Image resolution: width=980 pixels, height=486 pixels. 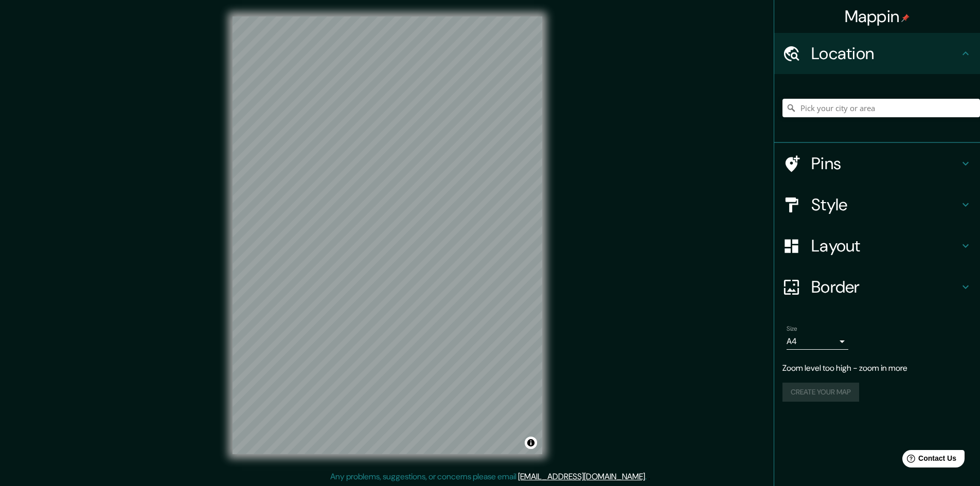 I want to click on h4: Layout, so click(x=886, y=246).